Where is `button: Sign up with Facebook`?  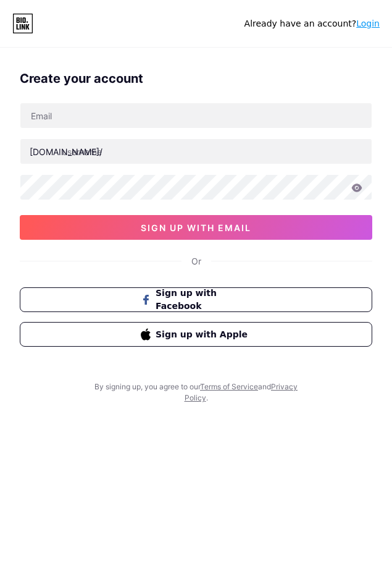 button: Sign up with Facebook is located at coordinates (196, 300).